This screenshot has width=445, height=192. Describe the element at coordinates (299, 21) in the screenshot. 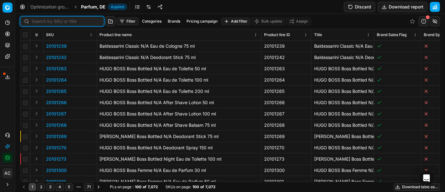

I see `button: Assign` at that location.